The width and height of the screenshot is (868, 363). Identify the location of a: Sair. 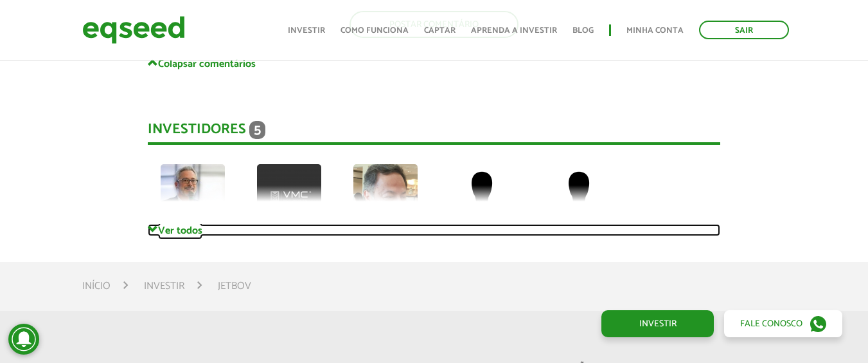
(744, 30).